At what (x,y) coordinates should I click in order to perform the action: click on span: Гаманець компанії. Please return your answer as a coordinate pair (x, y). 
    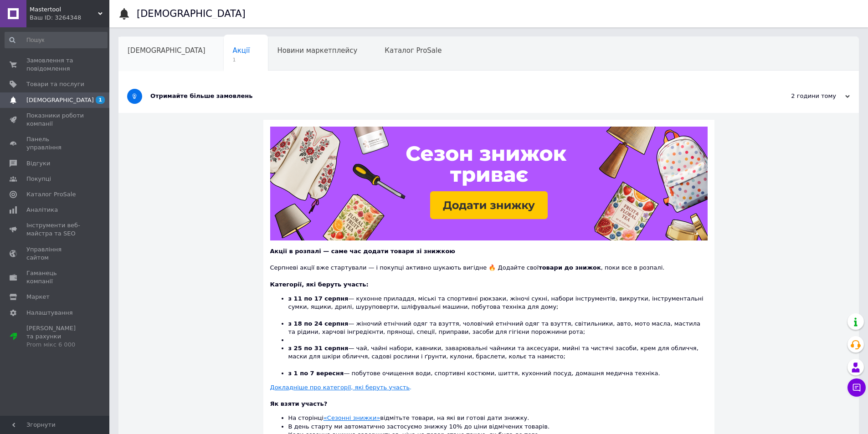
    Looking at the image, I should click on (55, 277).